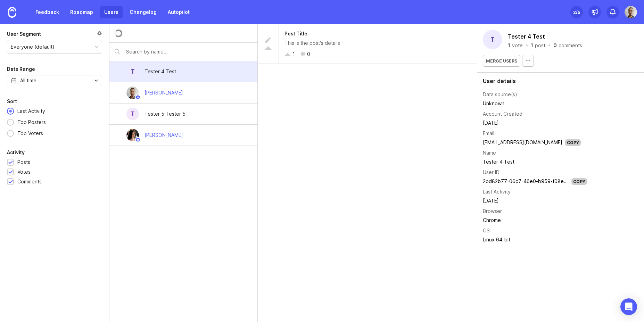  I want to click on div: Sort, so click(12, 102).